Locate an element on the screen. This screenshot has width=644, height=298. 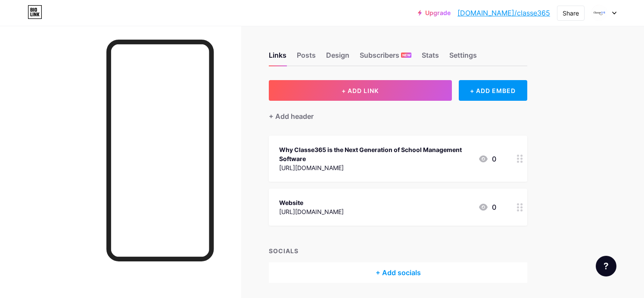
button: + ADD LINK is located at coordinates (360, 90).